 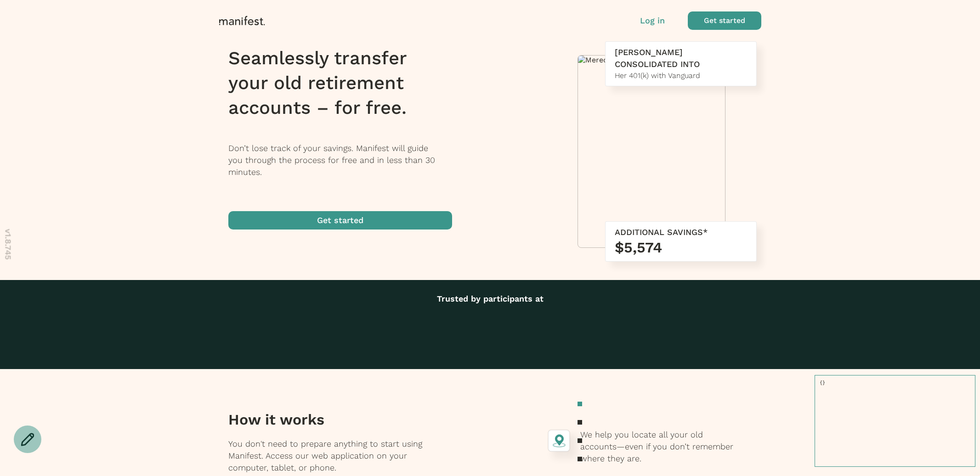 What do you see at coordinates (681, 76) in the screenshot?
I see `div: Her 401(k) with Vanguard` at bounding box center [681, 76].